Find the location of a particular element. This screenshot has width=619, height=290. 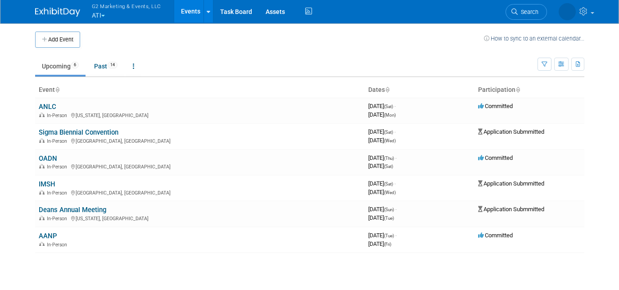

span: (Sun) is located at coordinates (389, 209).